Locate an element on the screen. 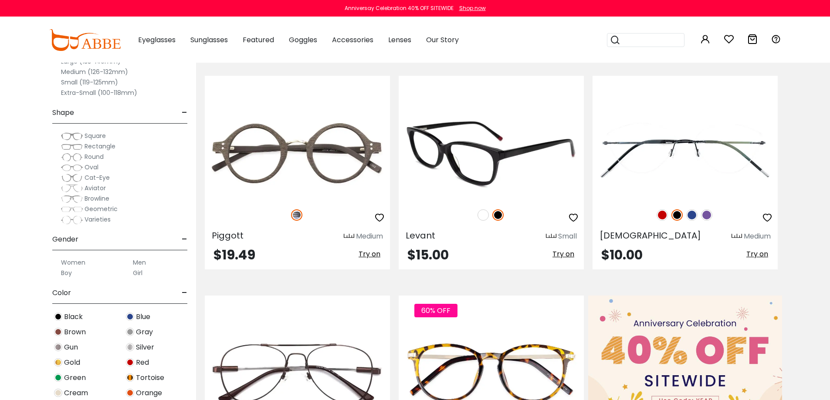 The width and height of the screenshot is (830, 400). img: Green is located at coordinates (58, 378).